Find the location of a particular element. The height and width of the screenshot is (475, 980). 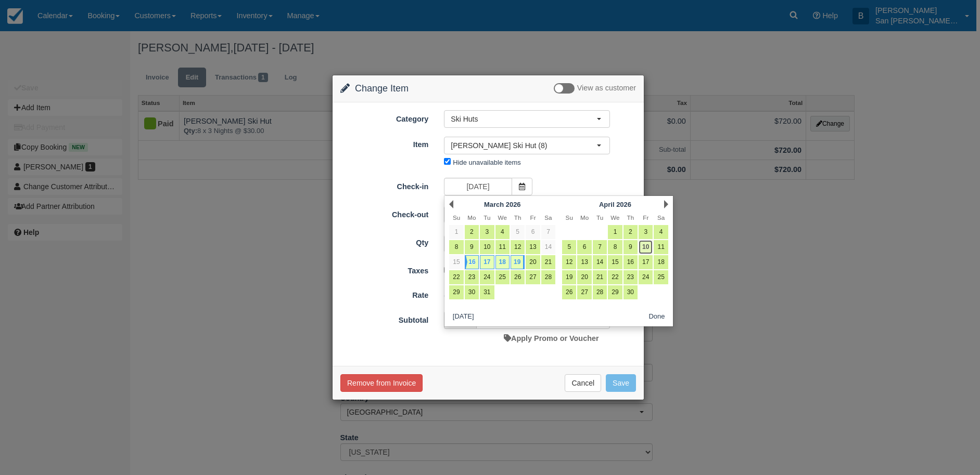

label: Subtotal is located at coordinates (384, 318).